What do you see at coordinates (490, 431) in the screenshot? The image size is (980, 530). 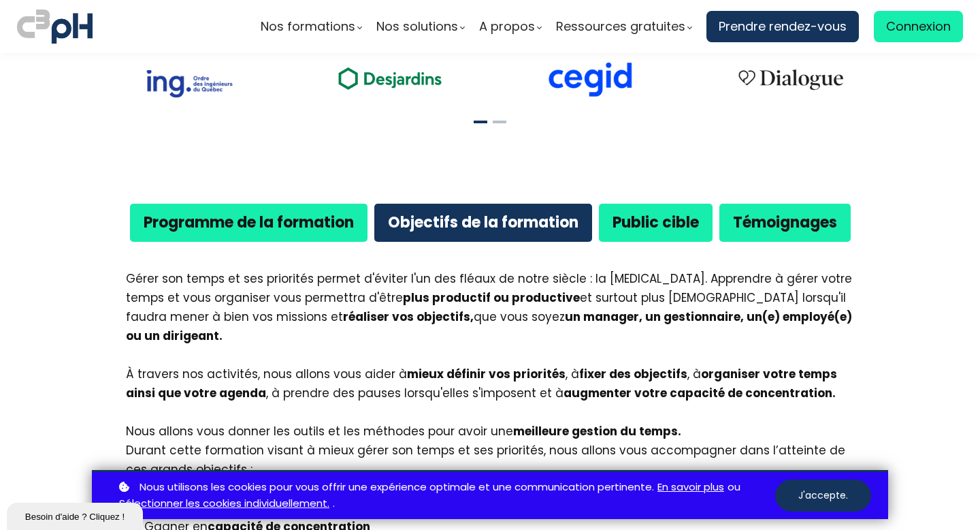 I see `div: Nous allons vous donner les outils et les méthodes pour avoir une` at bounding box center [490, 431].